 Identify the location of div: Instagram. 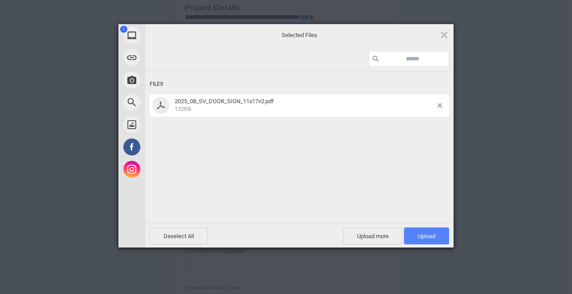
(172, 169).